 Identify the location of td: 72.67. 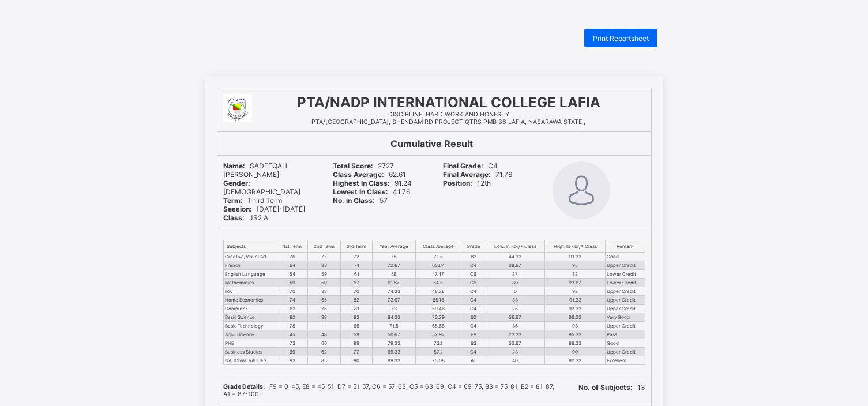
(394, 265).